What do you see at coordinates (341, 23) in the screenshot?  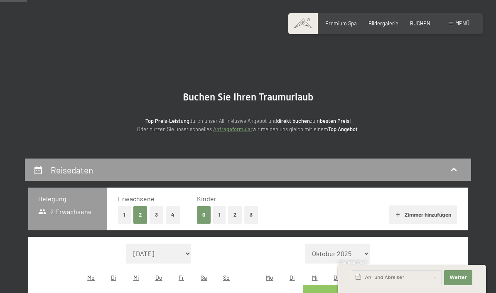 I see `a: Premium Spa` at bounding box center [341, 23].